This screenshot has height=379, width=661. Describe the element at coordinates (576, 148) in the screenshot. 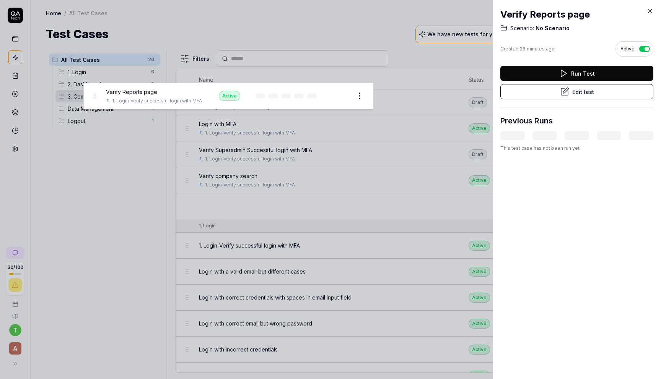

I see `div: This test case has not been run yet` at that location.